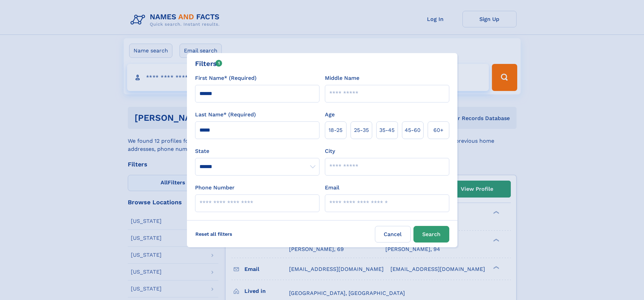 The height and width of the screenshot is (300, 644). Describe the element at coordinates (335, 130) in the screenshot. I see `span: 18‑25` at that location.